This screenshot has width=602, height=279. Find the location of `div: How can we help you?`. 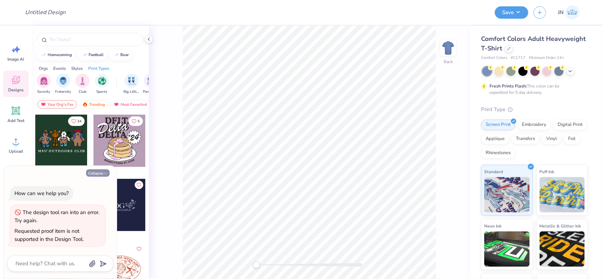

div: How can we help you? is located at coordinates (42, 193).